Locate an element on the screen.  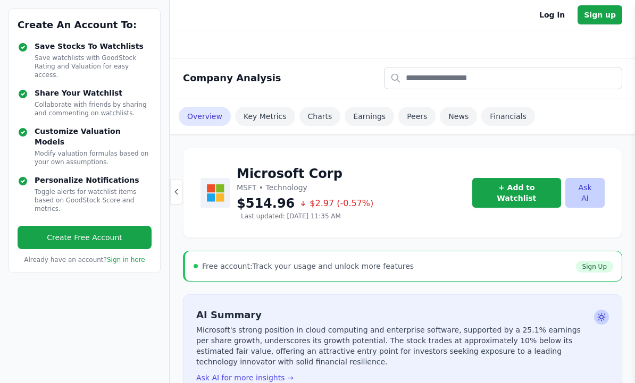
h2: Company Analysis is located at coordinates (232, 78).